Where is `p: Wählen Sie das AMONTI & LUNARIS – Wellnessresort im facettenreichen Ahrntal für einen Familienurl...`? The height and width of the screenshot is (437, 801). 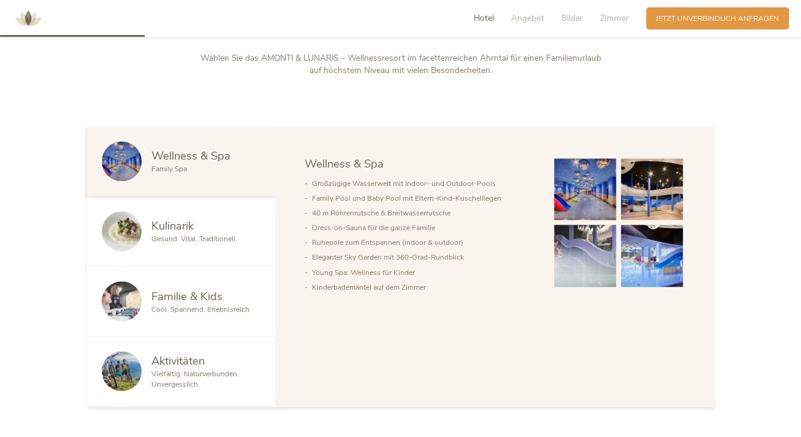 p: Wählen Sie das AMONTI & LUNARIS – Wellnessresort im facettenreichen Ahrntal für einen Familienurl... is located at coordinates (401, 64).